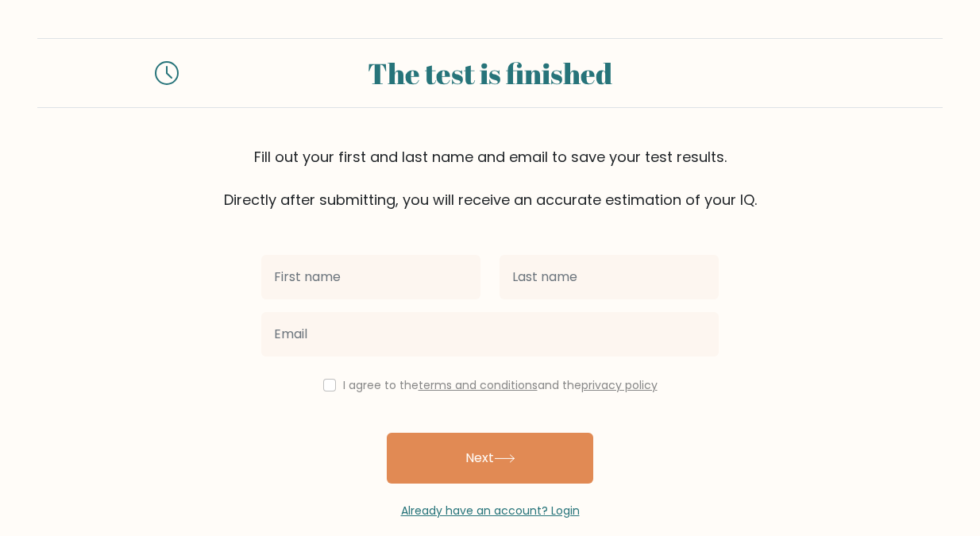 This screenshot has height=536, width=980. I want to click on a: privacy policy, so click(619, 385).